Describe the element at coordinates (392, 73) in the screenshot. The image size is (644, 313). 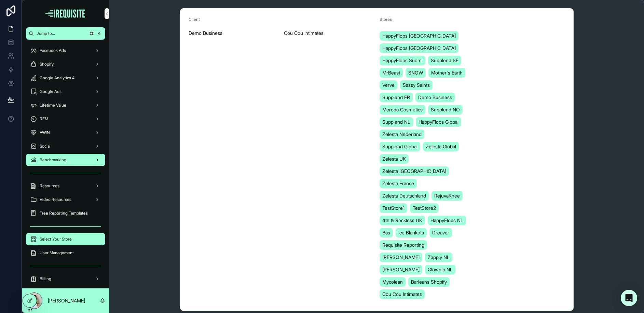
I see `span: MrBeast` at that location.